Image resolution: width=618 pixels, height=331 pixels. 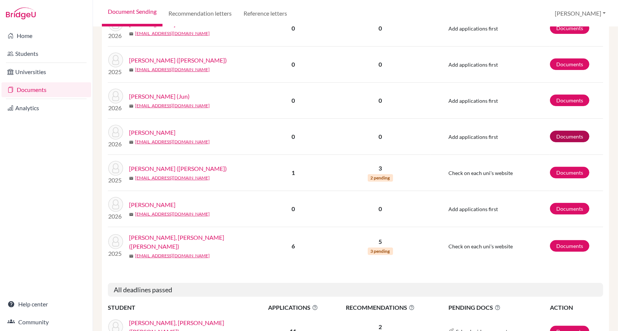 I want to click on b: 1, so click(x=293, y=172).